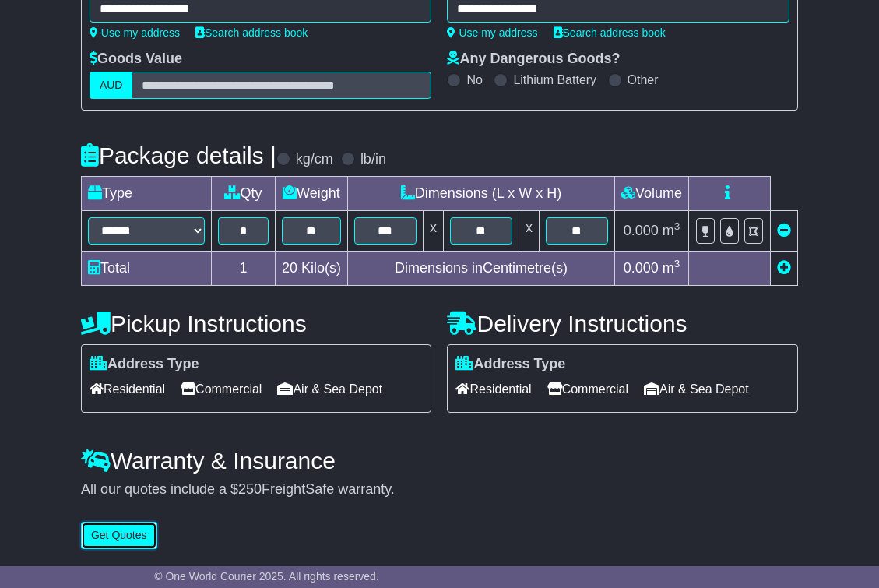 This screenshot has height=588, width=879. I want to click on label: kg/cm, so click(315, 159).